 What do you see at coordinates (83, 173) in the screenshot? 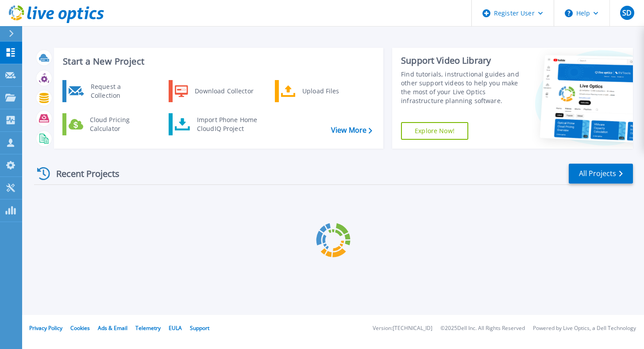
I see `div: Recent Projects` at bounding box center [83, 173].